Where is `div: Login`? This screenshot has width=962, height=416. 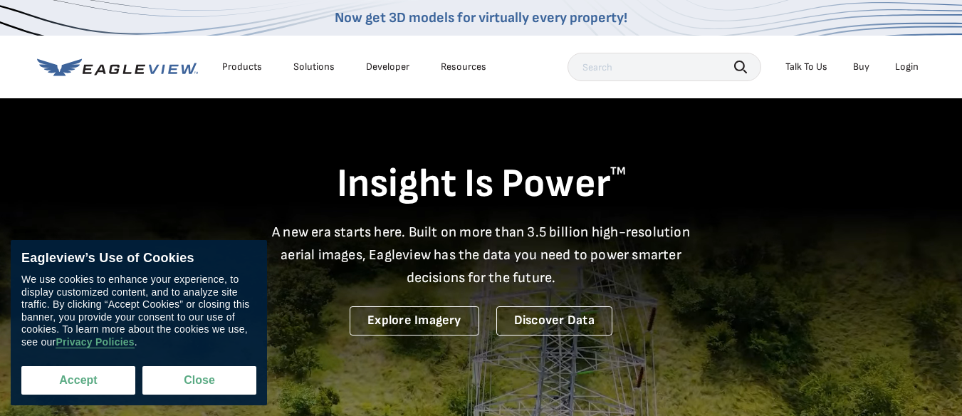
div: Login is located at coordinates (906, 67).